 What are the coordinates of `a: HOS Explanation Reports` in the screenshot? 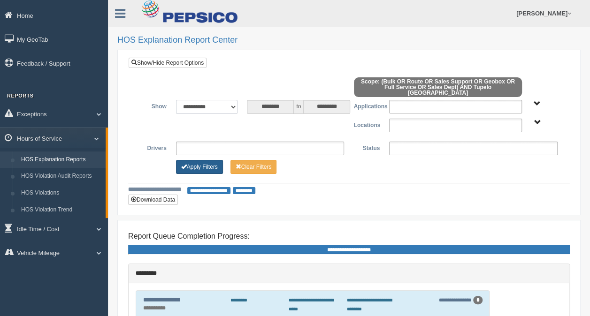 It's located at (61, 160).